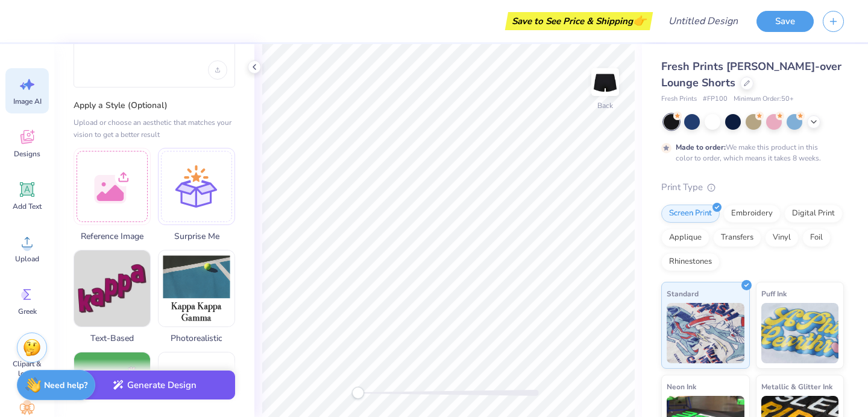 The height and width of the screenshot is (417, 868). Describe the element at coordinates (800, 333) in the screenshot. I see `img: Puff Ink` at that location.